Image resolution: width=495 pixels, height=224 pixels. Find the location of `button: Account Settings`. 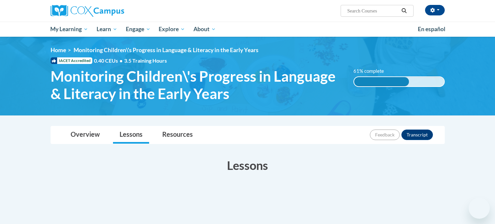

button: Account Settings is located at coordinates (435, 10).